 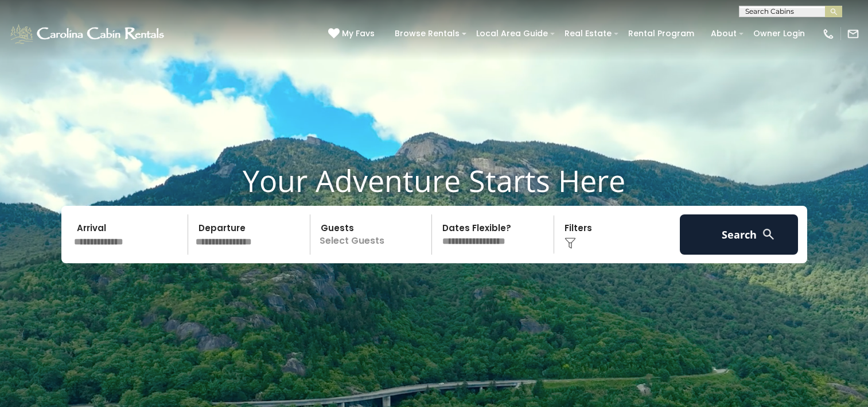 I want to click on button: Search, so click(x=739, y=235).